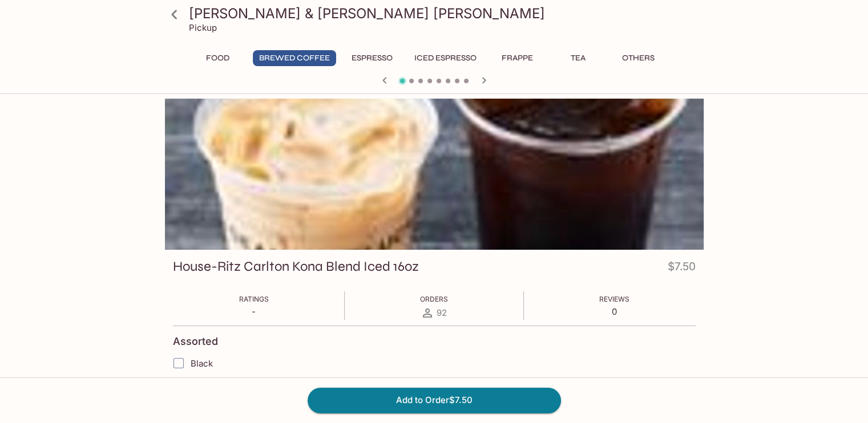 Image resolution: width=868 pixels, height=423 pixels. I want to click on button: Iced Espresso, so click(445, 58).